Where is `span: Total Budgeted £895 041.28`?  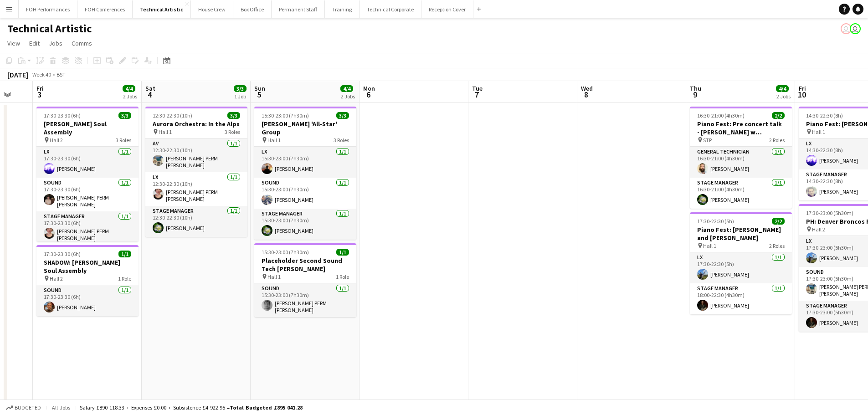 span: Total Budgeted £895 041.28 is located at coordinates (266, 407).